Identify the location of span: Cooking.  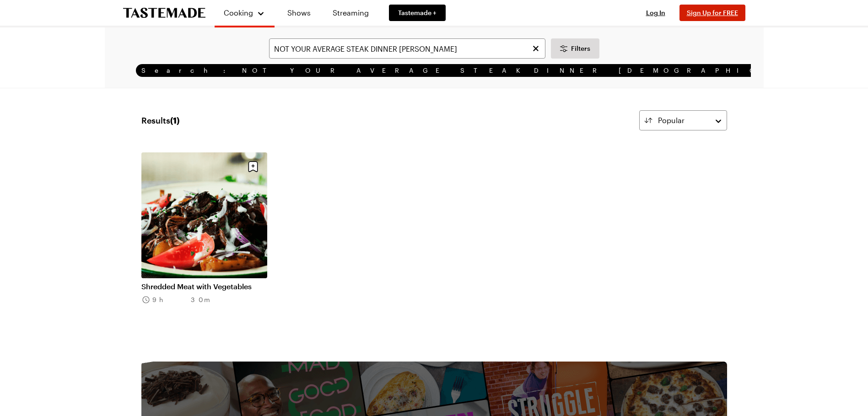
(238, 12).